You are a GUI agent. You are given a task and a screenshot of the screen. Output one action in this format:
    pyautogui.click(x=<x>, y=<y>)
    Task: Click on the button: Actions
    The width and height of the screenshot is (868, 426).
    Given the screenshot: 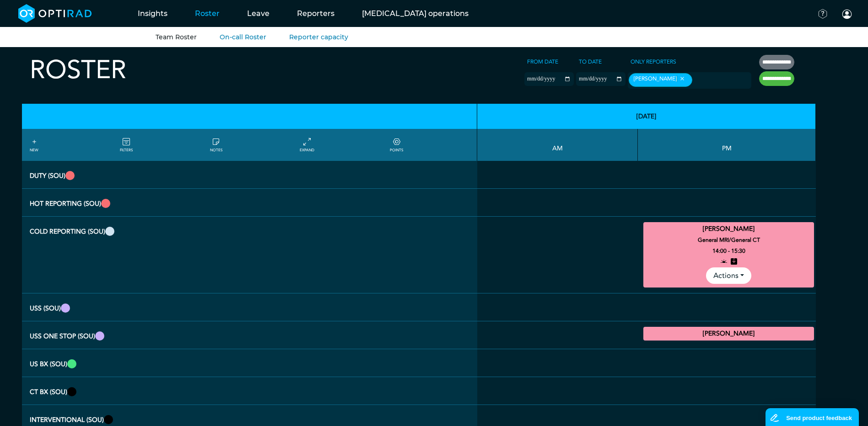 What is the action you would take?
    pyautogui.click(x=729, y=276)
    